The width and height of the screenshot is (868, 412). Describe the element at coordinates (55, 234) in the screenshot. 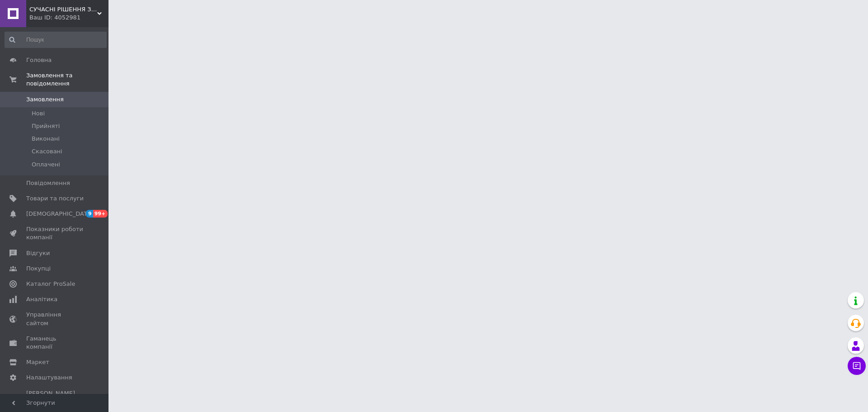

I see `span: Показники роботи компанії` at that location.